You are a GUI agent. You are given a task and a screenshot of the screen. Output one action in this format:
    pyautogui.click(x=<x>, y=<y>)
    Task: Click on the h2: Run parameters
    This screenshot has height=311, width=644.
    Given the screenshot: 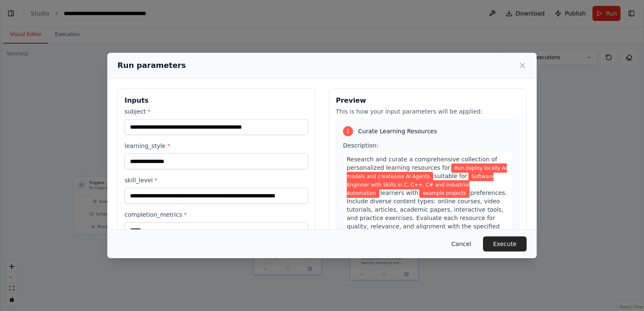 What is the action you would take?
    pyautogui.click(x=151, y=65)
    